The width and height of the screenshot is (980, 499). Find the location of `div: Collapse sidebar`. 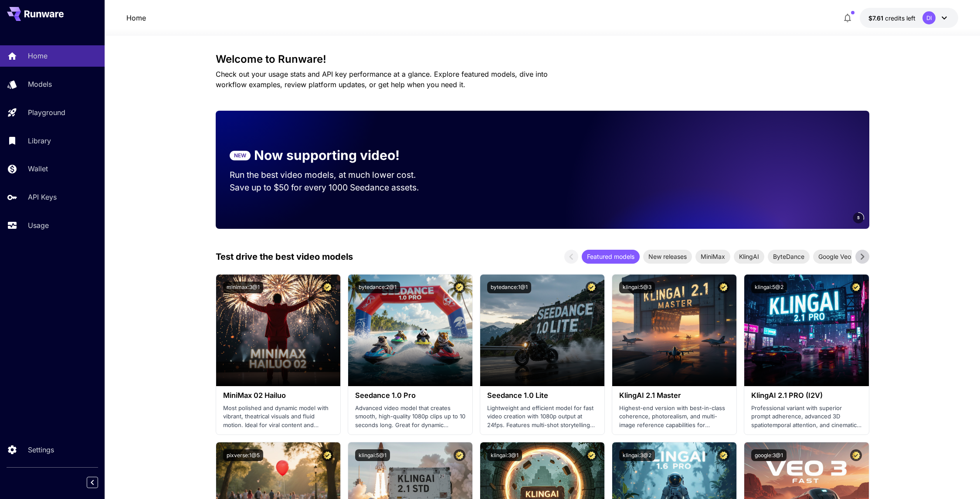

div: Collapse sidebar is located at coordinates (99, 482).